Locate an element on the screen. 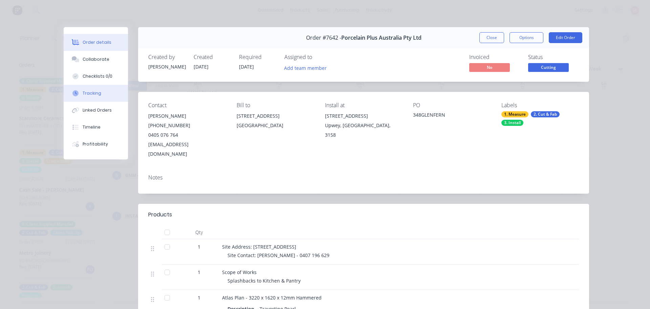 The image size is (650, 309). button: Order details is located at coordinates (96, 42).